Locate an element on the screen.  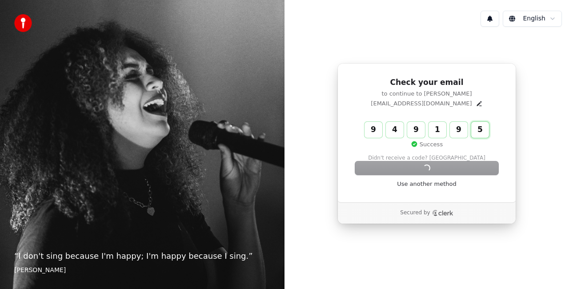
input: Enter verification code is located at coordinates (435, 130).